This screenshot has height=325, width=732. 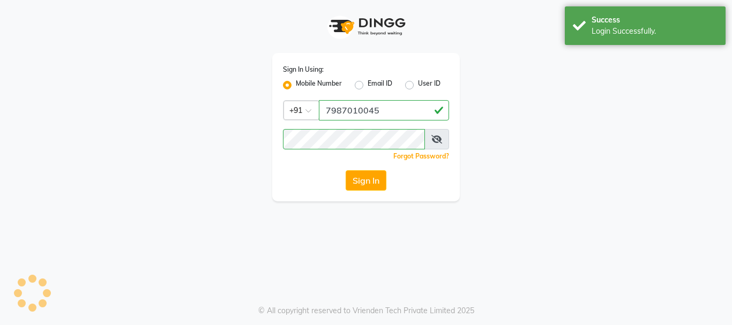 I want to click on label: User ID, so click(x=429, y=85).